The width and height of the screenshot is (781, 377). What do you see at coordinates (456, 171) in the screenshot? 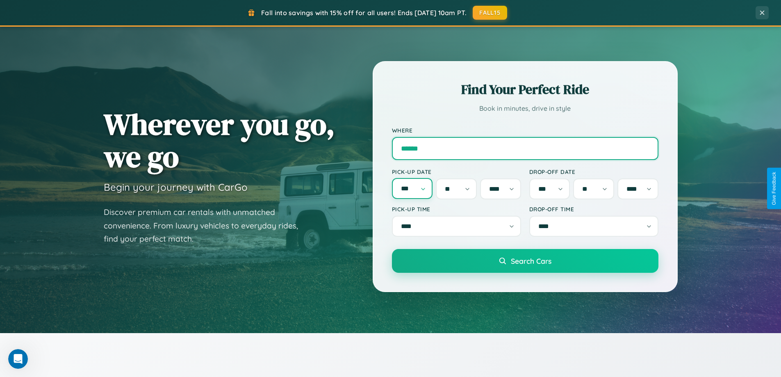
I see `label: Pick-up Date` at bounding box center [456, 171].